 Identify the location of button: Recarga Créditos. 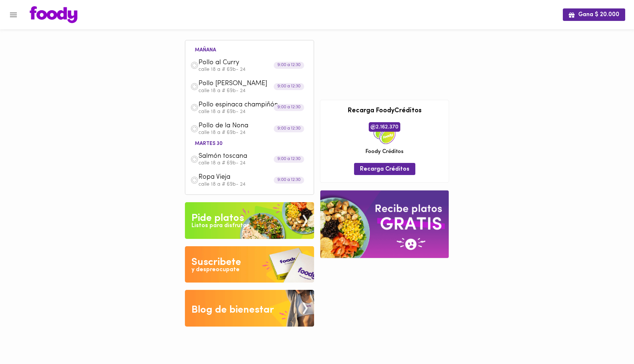
(385, 169).